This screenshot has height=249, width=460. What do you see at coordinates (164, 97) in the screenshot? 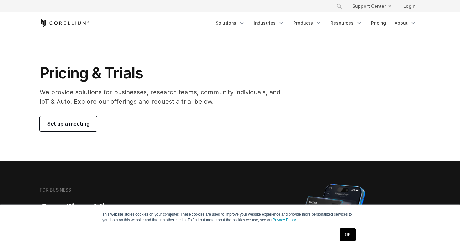
I see `p: We provide solutions for businesses, research teams, community individuals, and IoT & Auto. Explo...` at bounding box center [164, 97].